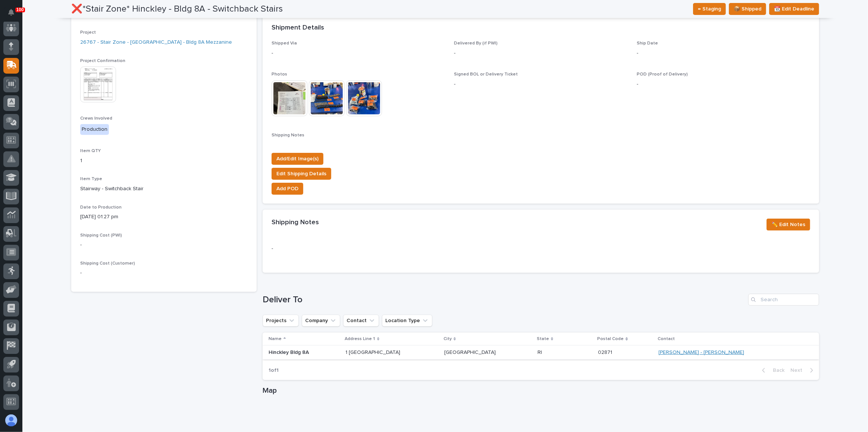  I want to click on button: Edit Shipping Details, so click(302, 174).